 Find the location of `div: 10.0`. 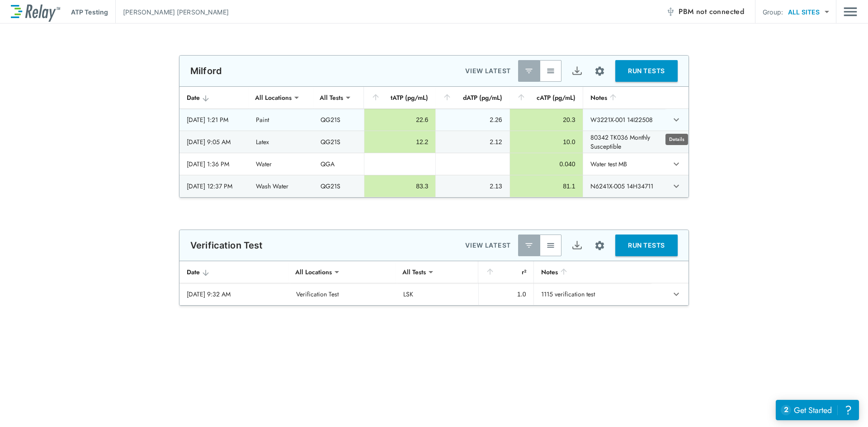

div: 10.0 is located at coordinates (547, 142).